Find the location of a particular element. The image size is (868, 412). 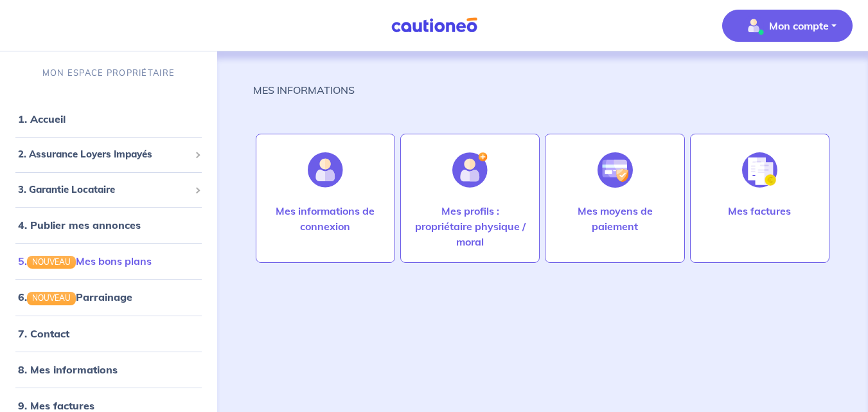

p: Mes informations de connexion is located at coordinates (325, 219).